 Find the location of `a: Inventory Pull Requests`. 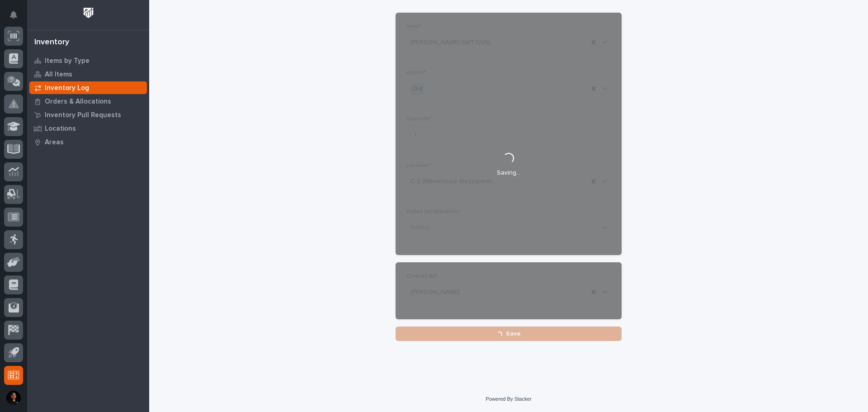

a: Inventory Pull Requests is located at coordinates (88, 115).